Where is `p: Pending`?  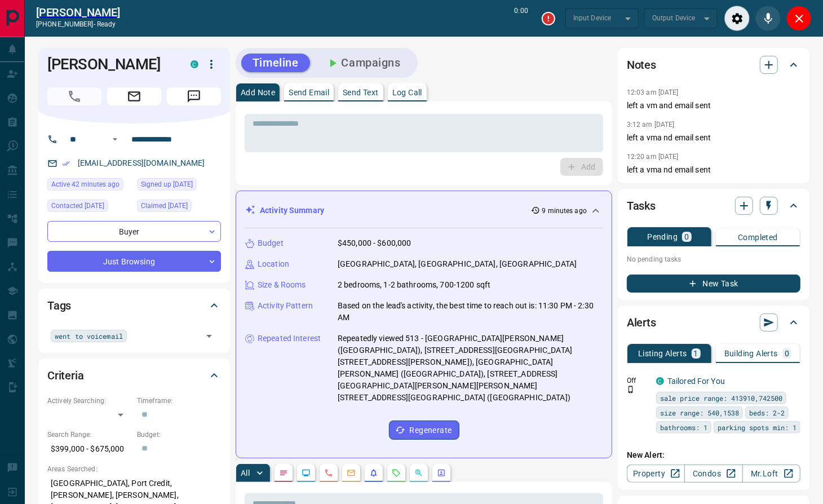
p: Pending is located at coordinates (662, 237).